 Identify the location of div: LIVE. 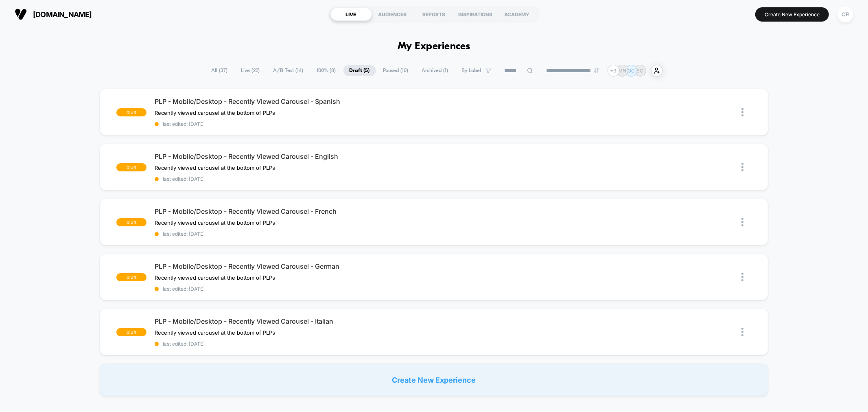
(352, 14).